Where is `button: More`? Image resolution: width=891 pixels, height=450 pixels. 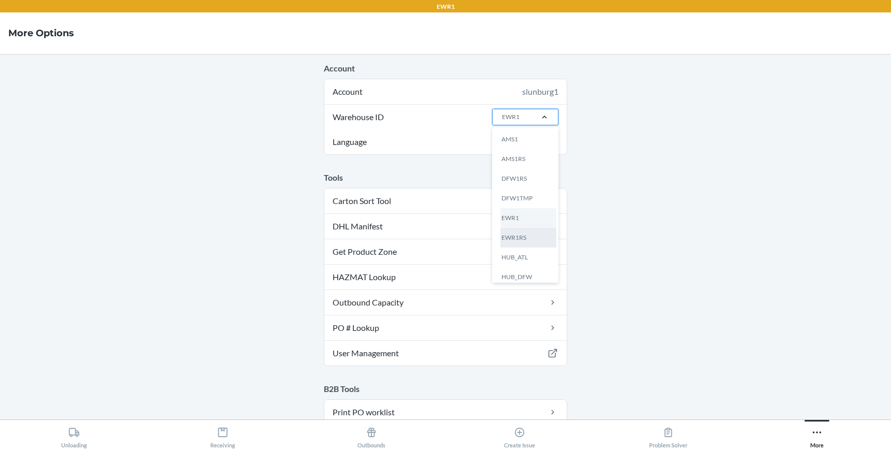 button: More is located at coordinates (816, 434).